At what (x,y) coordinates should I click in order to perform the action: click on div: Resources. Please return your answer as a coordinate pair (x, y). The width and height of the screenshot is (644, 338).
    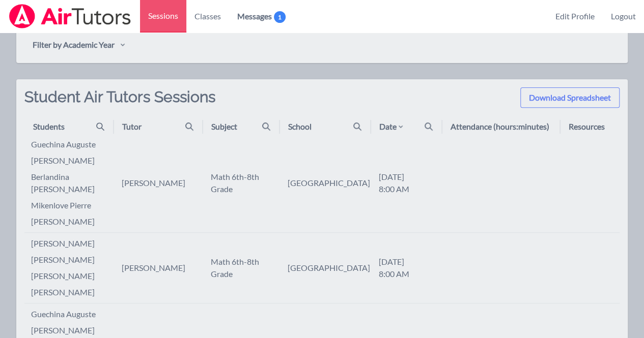
    Looking at the image, I should click on (586, 127).